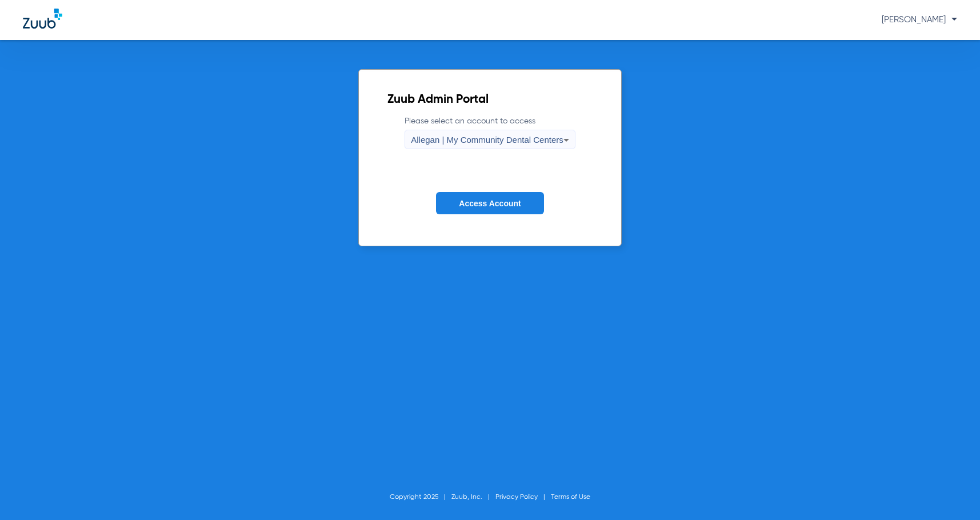 This screenshot has height=520, width=980. I want to click on li: Copyright 2025, so click(421, 497).